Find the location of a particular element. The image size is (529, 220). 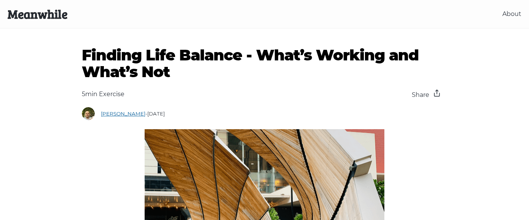

h1: Finding Life Balance - What’s Working and What’s Not is located at coordinates (264, 64).